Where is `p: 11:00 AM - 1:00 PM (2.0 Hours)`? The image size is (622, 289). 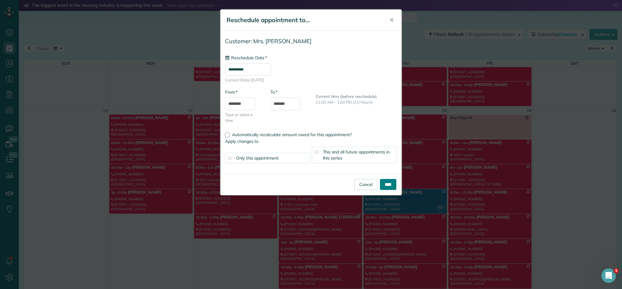
p: 11:00 AM - 1:00 PM (2.0 Hours) is located at coordinates (356, 102).